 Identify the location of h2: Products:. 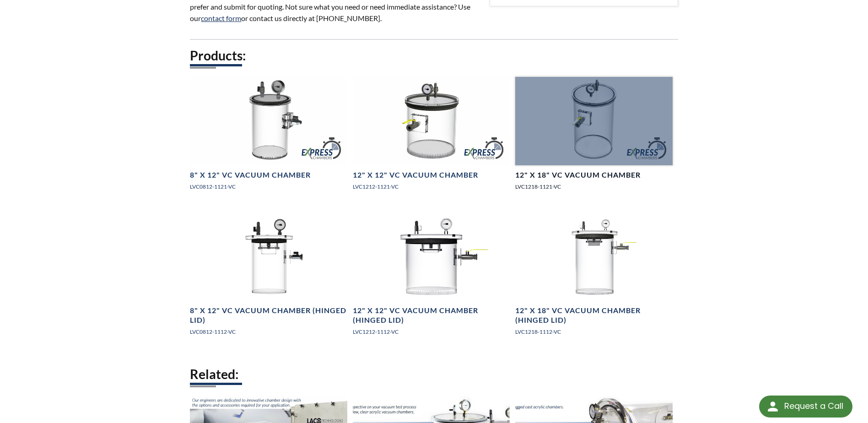
(434, 55).